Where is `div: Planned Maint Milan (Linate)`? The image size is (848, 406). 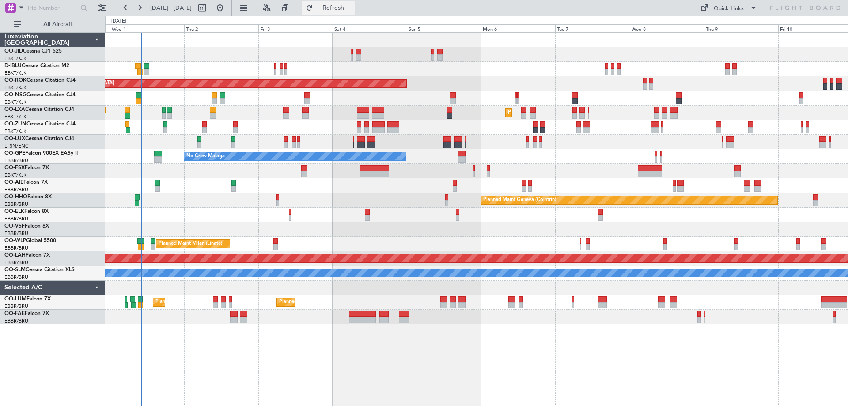 div: Planned Maint Milan (Linate) is located at coordinates (190, 244).